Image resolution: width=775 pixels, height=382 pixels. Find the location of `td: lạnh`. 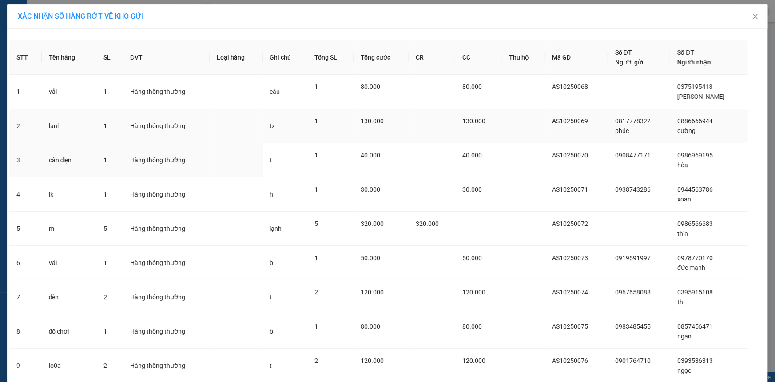

td: lạnh is located at coordinates (69, 126).